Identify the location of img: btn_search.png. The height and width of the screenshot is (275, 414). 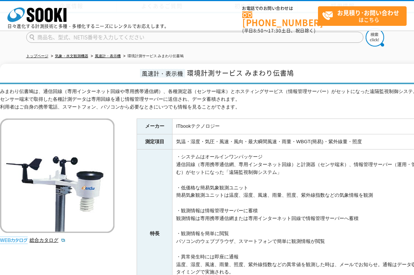
(375, 37).